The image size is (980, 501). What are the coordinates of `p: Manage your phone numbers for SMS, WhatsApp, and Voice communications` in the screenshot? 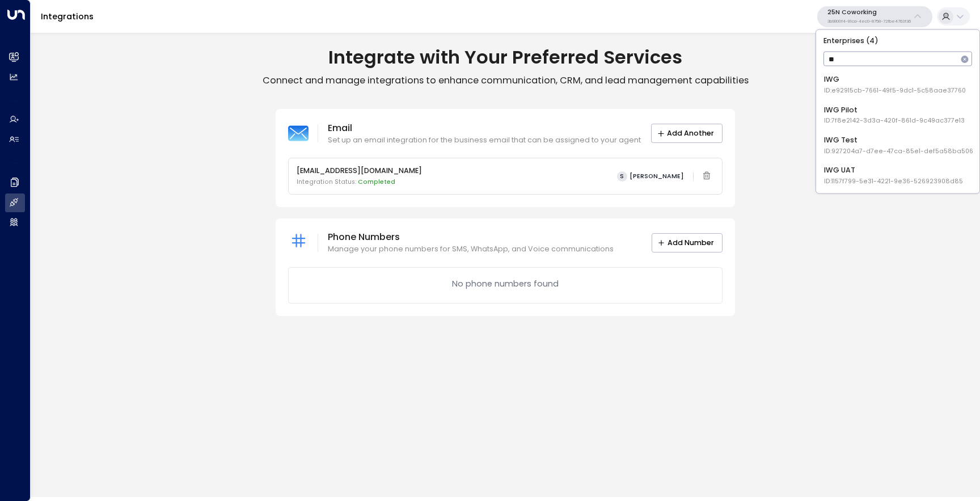 It's located at (471, 249).